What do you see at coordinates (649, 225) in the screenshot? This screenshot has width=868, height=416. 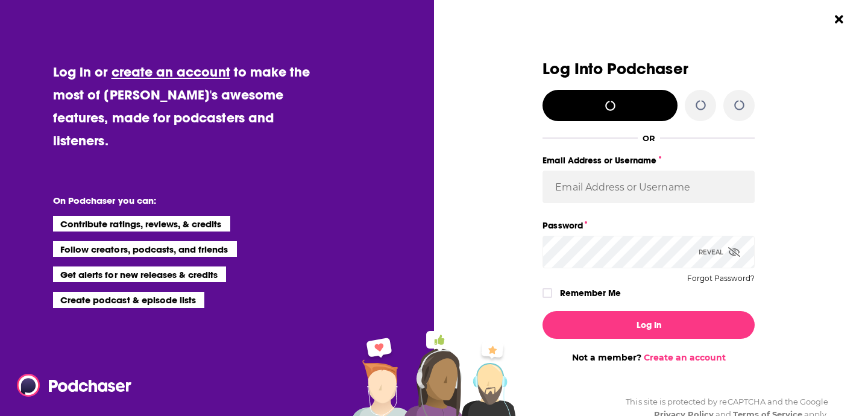 I see `label: Password` at bounding box center [649, 225].